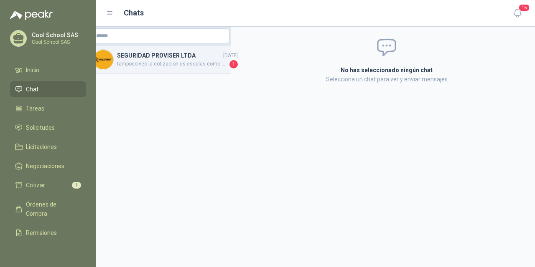 This screenshot has width=535, height=267. I want to click on span: Solicitudes, so click(40, 128).